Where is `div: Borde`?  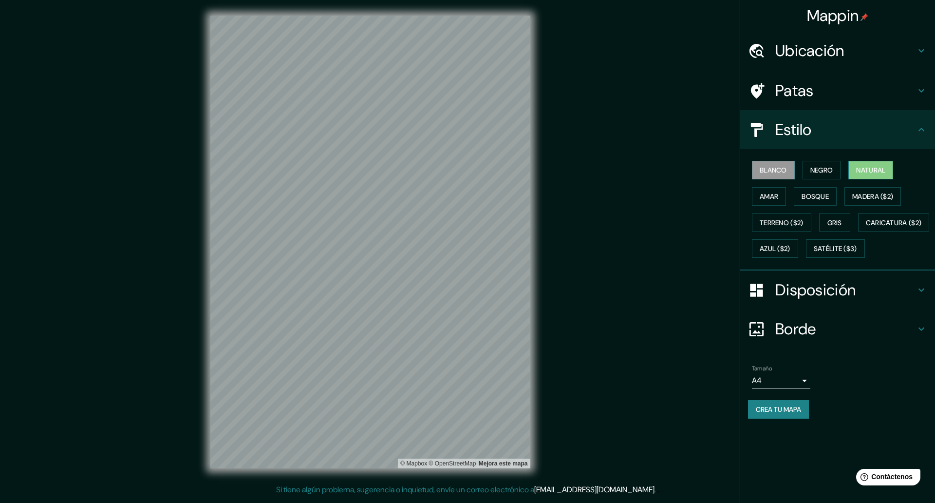
div: Borde is located at coordinates (838, 329).